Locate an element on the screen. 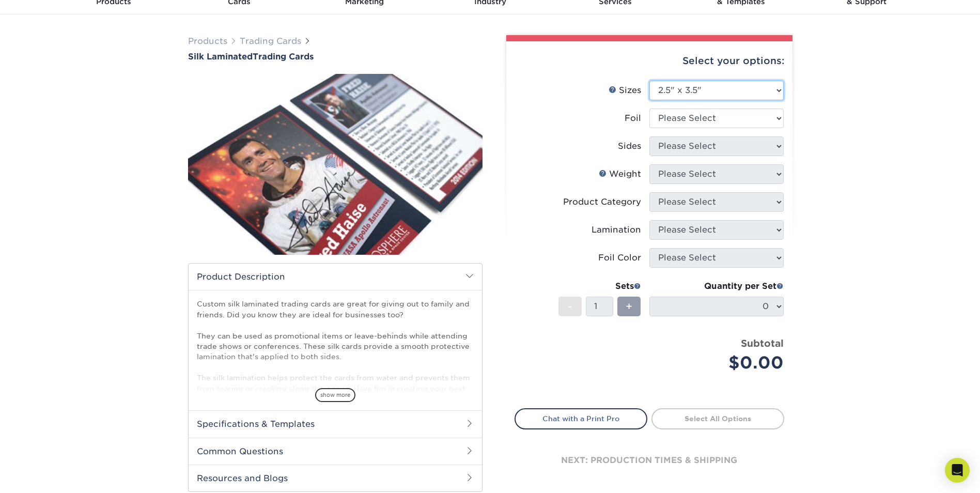  a: Trading Cards is located at coordinates (270, 41).